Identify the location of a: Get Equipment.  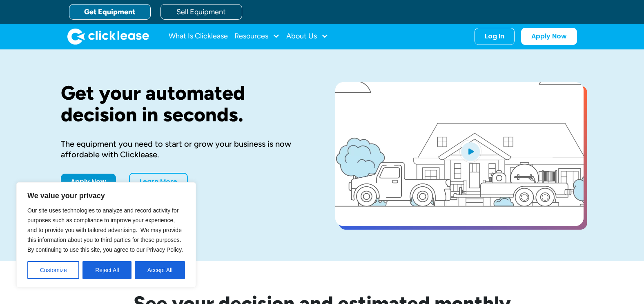
(110, 12).